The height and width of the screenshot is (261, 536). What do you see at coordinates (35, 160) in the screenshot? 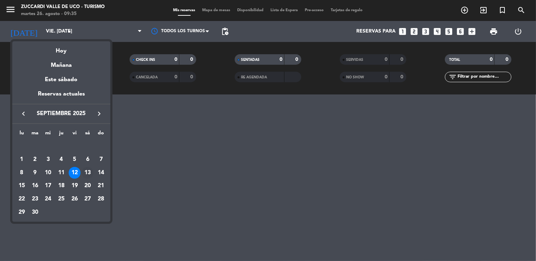
I see `td: 2 de septiembre de 2025` at bounding box center [35, 160].